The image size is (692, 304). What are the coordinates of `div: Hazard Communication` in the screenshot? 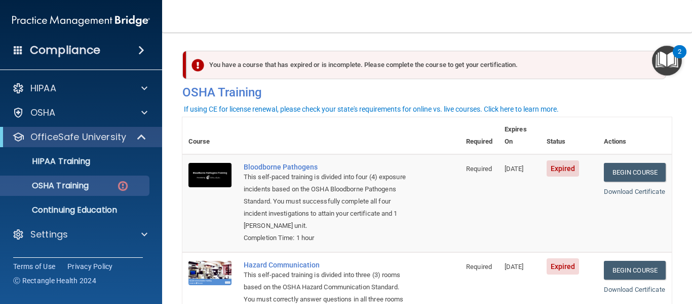 It's located at (326, 265).